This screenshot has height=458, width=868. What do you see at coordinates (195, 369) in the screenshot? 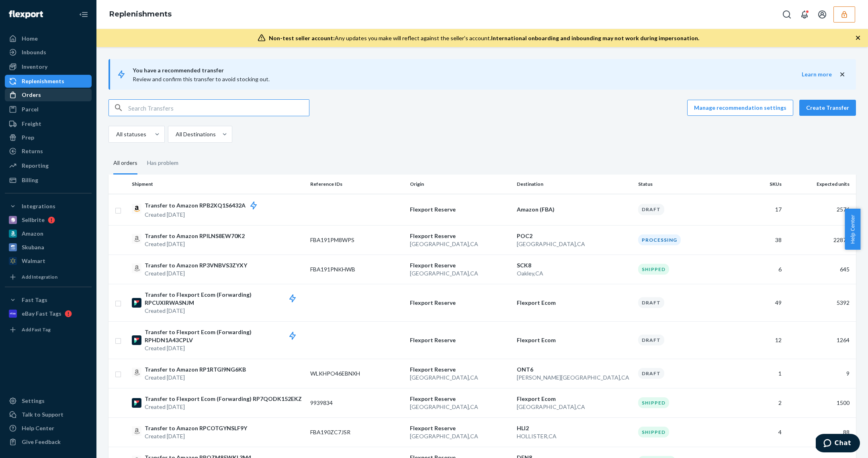
I see `p: Transfer to Amazon RP1RTGI9NG6KB` at bounding box center [195, 369].